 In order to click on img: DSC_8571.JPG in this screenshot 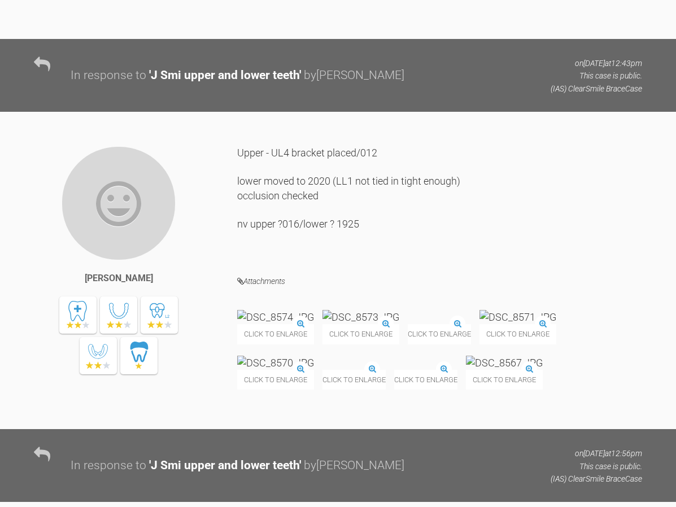, I will do `click(518, 317)`.